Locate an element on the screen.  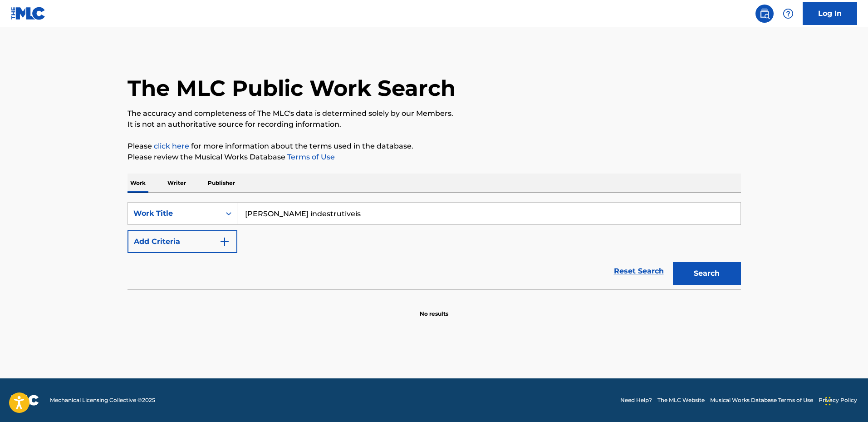
div: Widget de chat is located at coordinates (845, 400).